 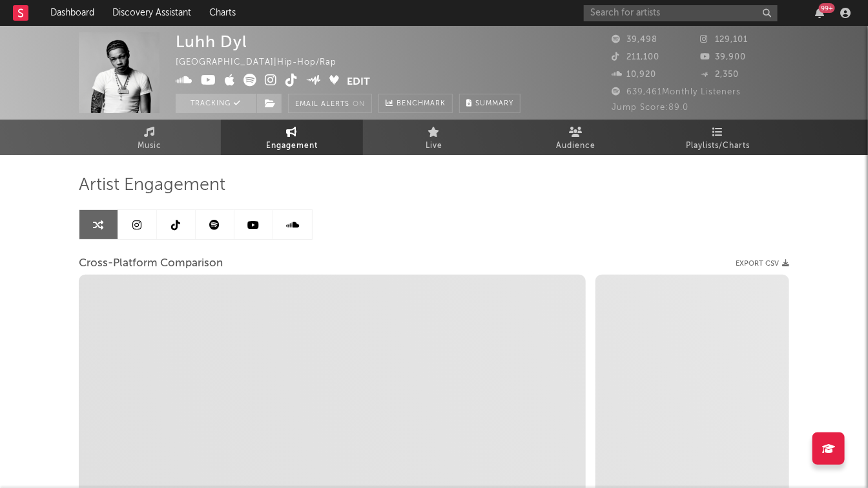 What do you see at coordinates (212, 41) in the screenshot?
I see `div: Luhh Dyl` at bounding box center [212, 41].